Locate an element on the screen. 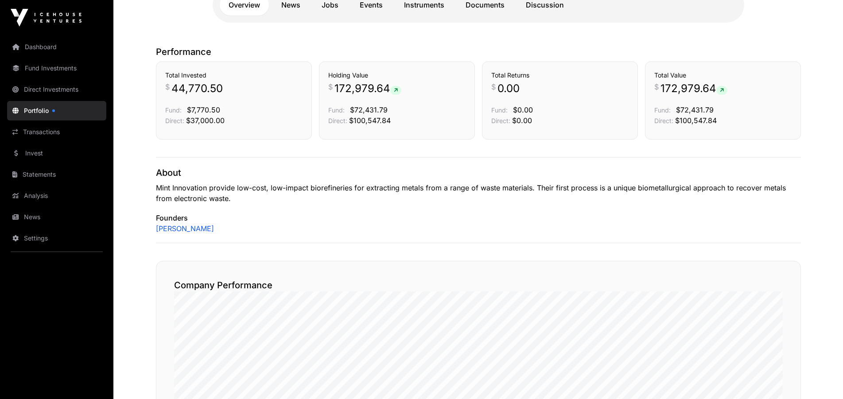 The image size is (843, 399). a: Invest is located at coordinates (57, 153).